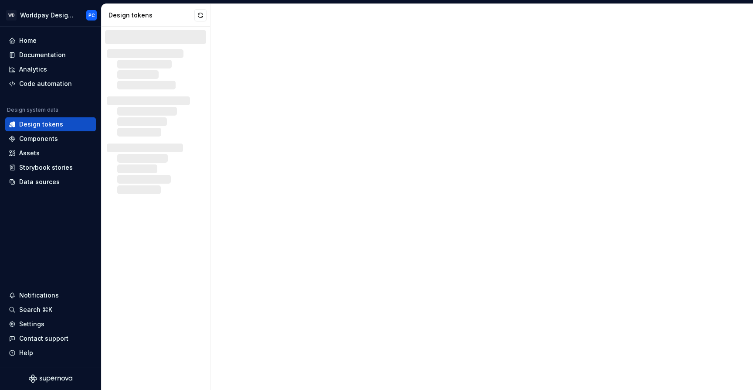 This screenshot has height=390, width=753. Describe the element at coordinates (51, 324) in the screenshot. I see `a: Settings` at that location.